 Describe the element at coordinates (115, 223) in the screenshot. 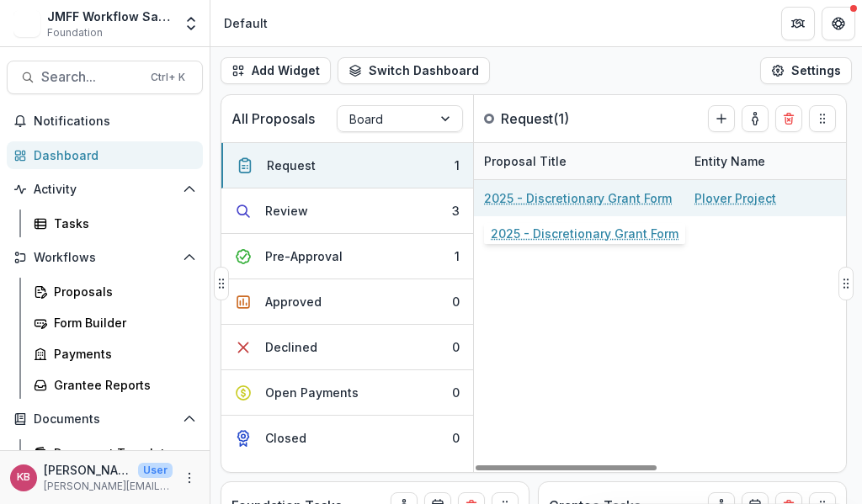

I see `a: Tasks` at that location.